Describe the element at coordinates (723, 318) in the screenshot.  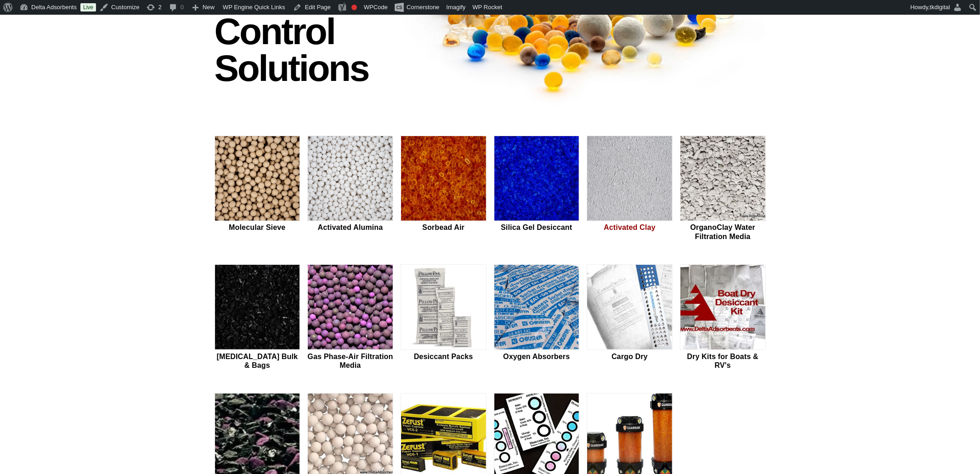
I see `a: Dry Kits for Boats & RV's` at that location.